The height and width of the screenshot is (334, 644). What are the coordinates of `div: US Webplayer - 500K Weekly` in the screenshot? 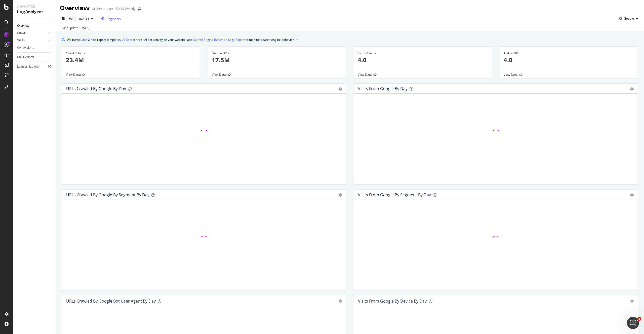 It's located at (114, 9).